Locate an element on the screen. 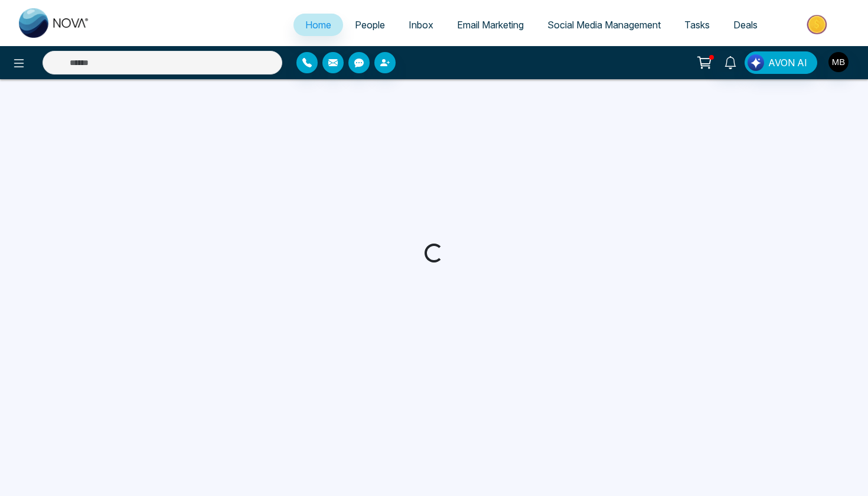  span: Social Media Management is located at coordinates (604, 25).